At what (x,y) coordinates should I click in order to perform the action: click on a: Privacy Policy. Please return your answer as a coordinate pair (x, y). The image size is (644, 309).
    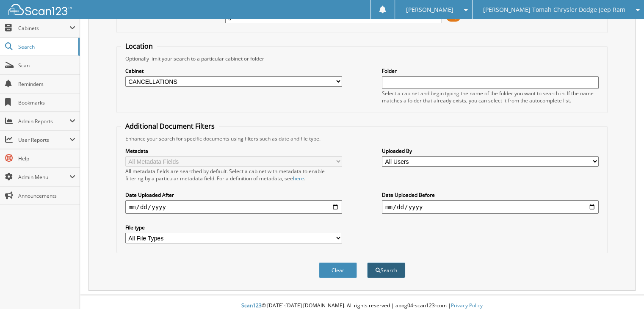
    Looking at the image, I should click on (467, 305).